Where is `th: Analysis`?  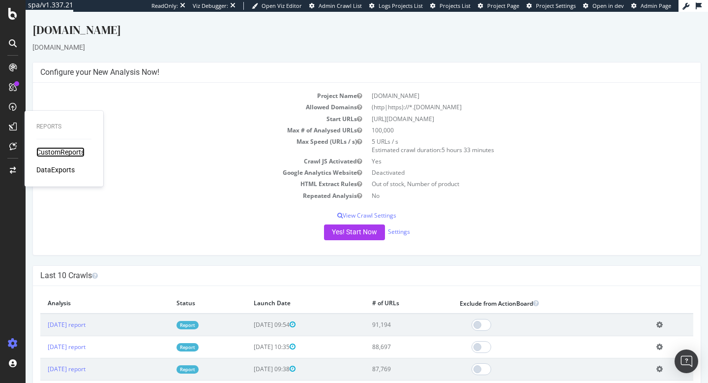
th: Analysis is located at coordinates (79, 291).